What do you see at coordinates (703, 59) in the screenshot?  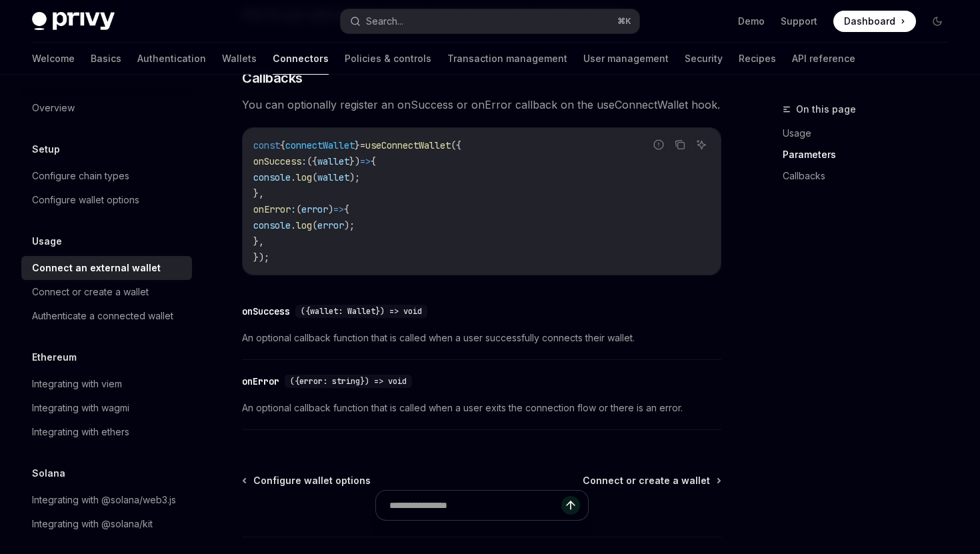 I see `a: Security` at bounding box center [703, 59].